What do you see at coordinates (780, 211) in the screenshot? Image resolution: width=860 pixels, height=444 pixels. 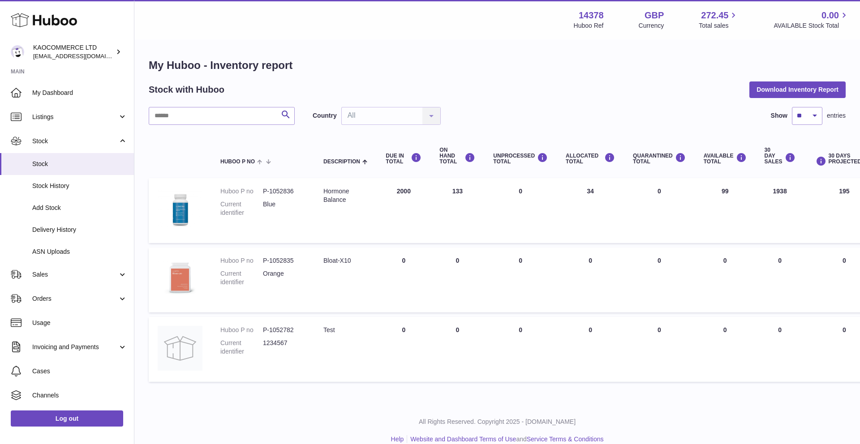 I see `td: 1938` at bounding box center [780, 211].